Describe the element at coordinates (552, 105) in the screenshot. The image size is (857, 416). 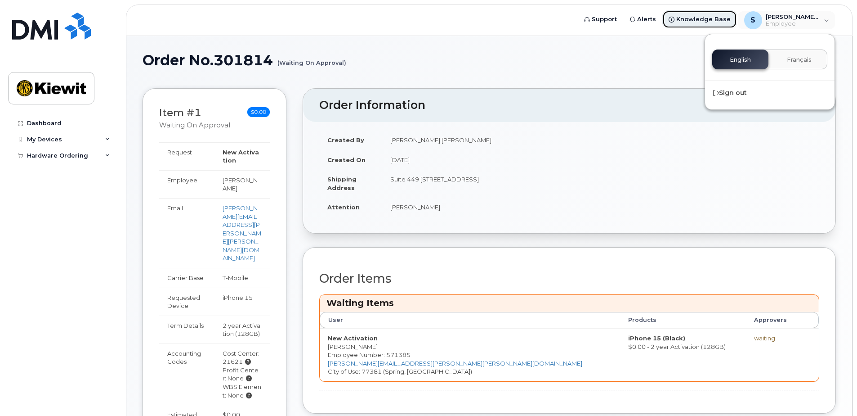
I see `h2: Order Information` at that location.